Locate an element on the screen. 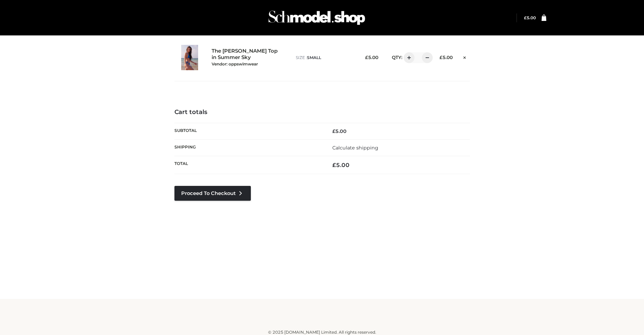 The image size is (644, 335). th: Total is located at coordinates (248, 165).